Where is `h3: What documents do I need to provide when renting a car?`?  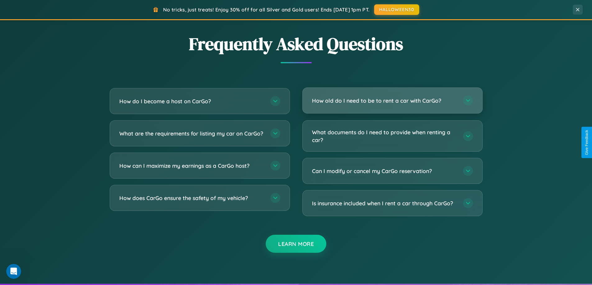 h3: What documents do I need to provide when renting a car? is located at coordinates (384, 136).